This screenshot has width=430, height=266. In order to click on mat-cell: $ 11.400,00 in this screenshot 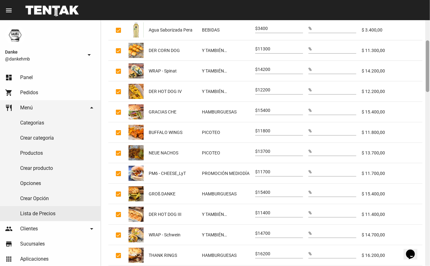, I will do `click(392, 214)`.